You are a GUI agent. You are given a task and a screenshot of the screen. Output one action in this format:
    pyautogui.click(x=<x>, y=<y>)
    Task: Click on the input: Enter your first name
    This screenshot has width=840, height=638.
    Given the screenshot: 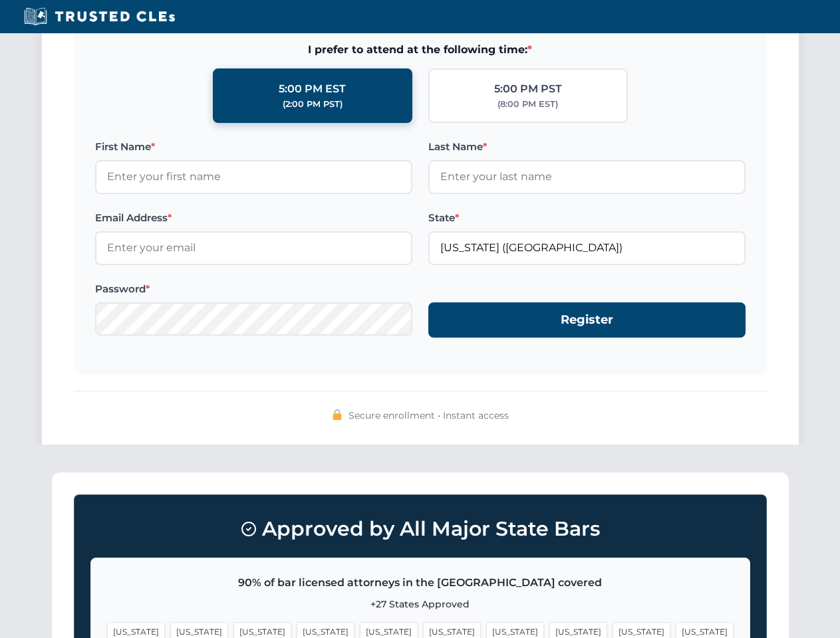 What is the action you would take?
    pyautogui.click(x=254, y=177)
    